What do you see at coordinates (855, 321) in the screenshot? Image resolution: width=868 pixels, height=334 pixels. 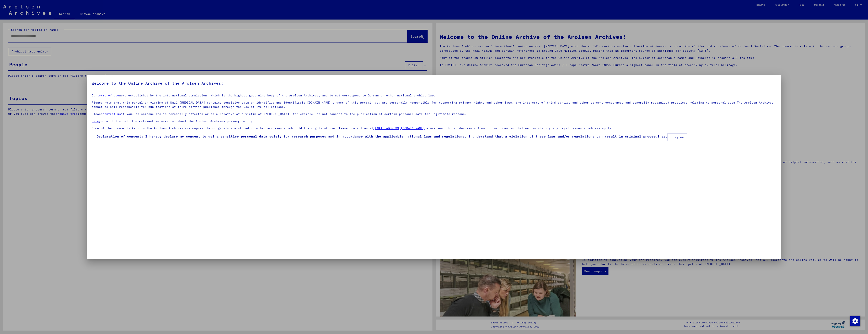 I see `div: Change consent` at bounding box center [855, 321].